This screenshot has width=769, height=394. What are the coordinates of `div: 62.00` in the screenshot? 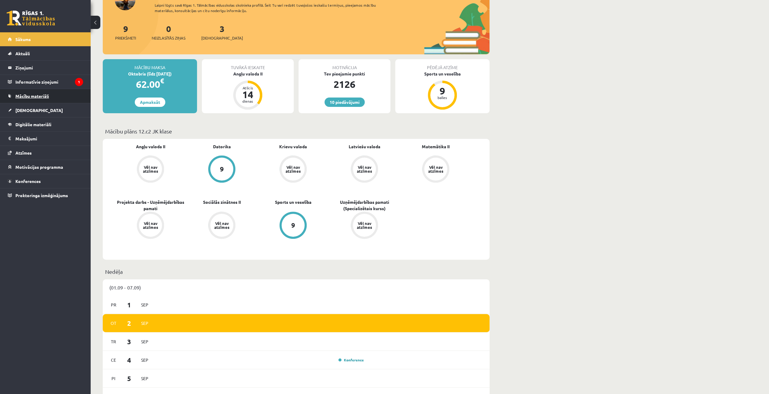 It's located at (150, 84).